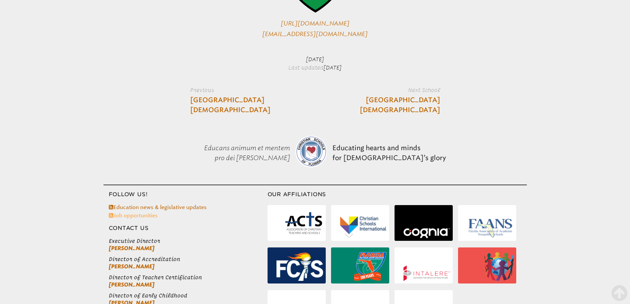 This screenshot has width=630, height=304. What do you see at coordinates (158, 207) in the screenshot?
I see `a: Education news & legislative updates` at bounding box center [158, 207].